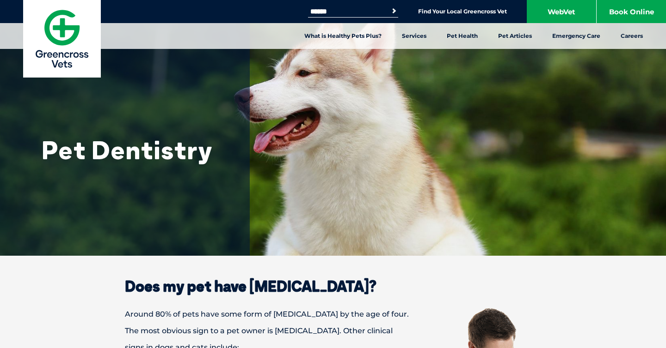  I want to click on h1: Pet Dentistry, so click(134, 150).